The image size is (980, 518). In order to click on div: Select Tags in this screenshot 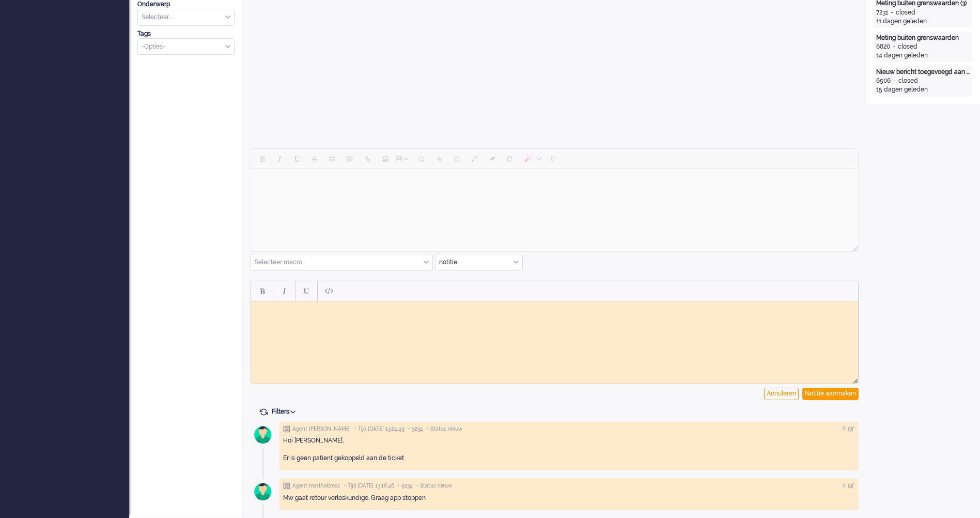, I will do `click(186, 47)`.